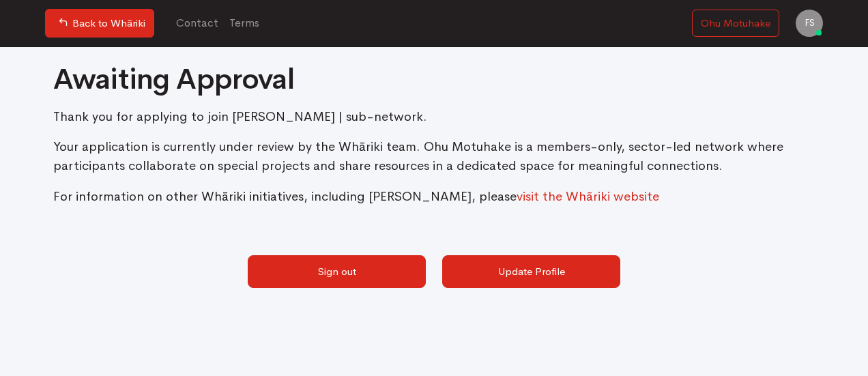  I want to click on span: FS, so click(809, 23).